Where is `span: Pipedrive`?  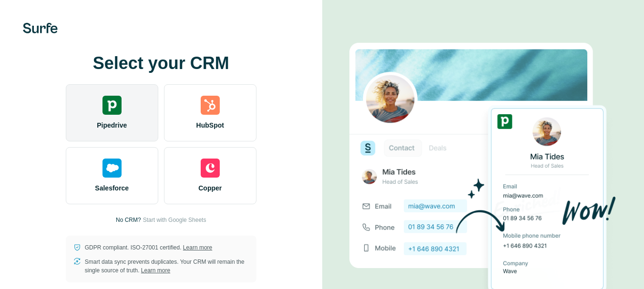 span: Pipedrive is located at coordinates (112, 125).